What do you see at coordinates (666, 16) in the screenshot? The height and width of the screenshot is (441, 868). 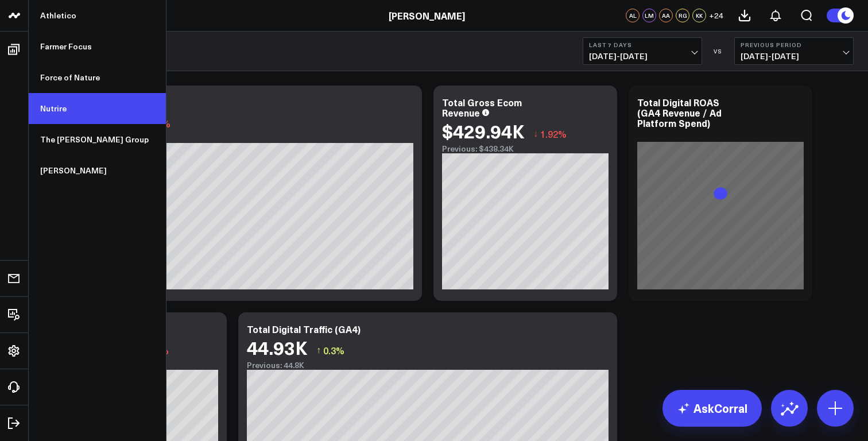 I see `div: AA` at bounding box center [666, 16].